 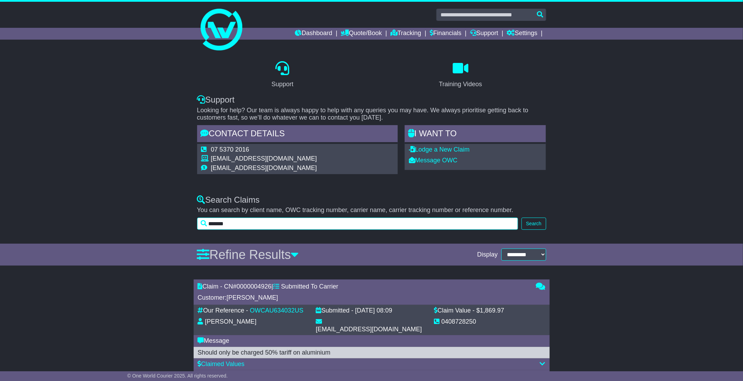 I want to click on a: Message OWC, so click(x=433, y=160).